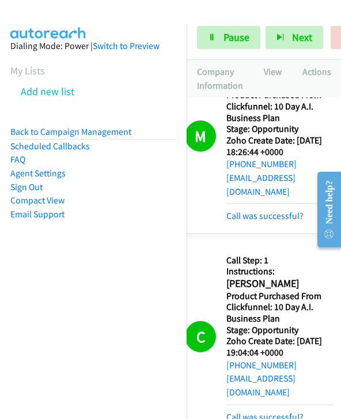  Describe the element at coordinates (317, 72) in the screenshot. I see `p: Actions` at that location.